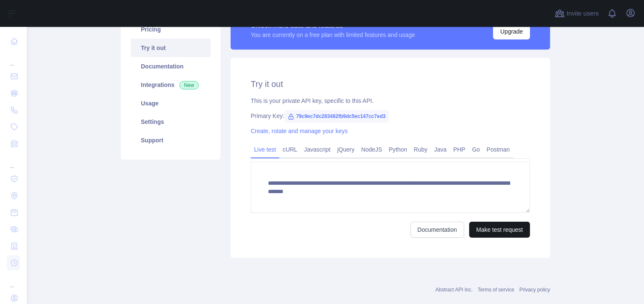 The height and width of the screenshot is (304, 644). Describe the element at coordinates (390, 84) in the screenshot. I see `h2: Try it out` at that location.